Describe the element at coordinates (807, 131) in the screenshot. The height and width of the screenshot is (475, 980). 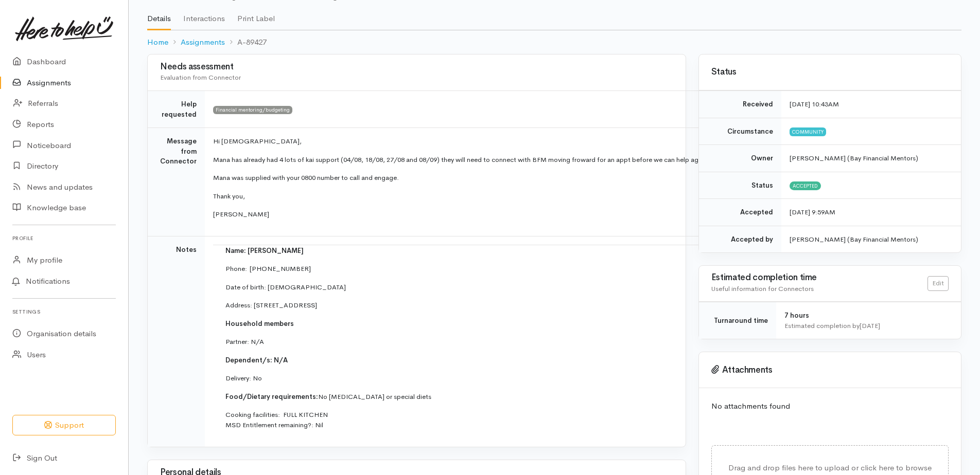
I see `span: Community` at that location.